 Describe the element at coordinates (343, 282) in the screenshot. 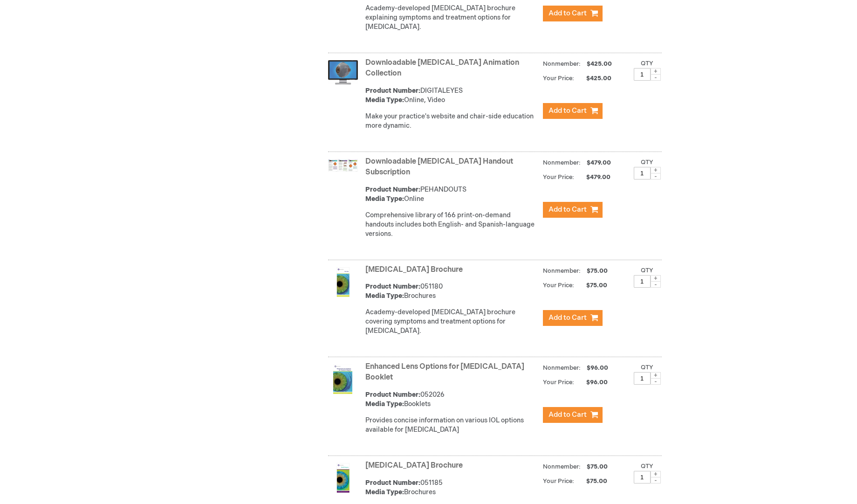

I see `img: Dry Eye Brochure` at that location.